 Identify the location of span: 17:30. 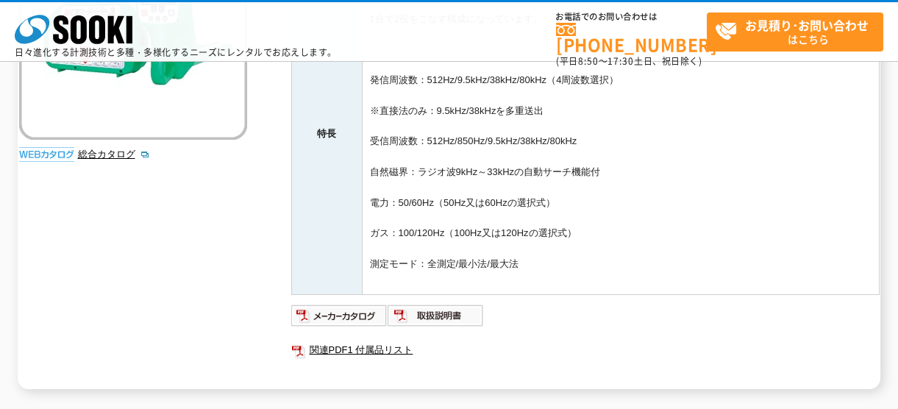
(621, 61).